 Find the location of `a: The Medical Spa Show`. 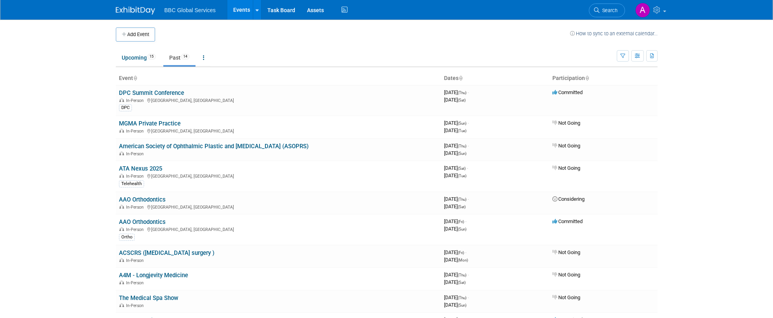

a: The Medical Spa Show is located at coordinates (148, 298).